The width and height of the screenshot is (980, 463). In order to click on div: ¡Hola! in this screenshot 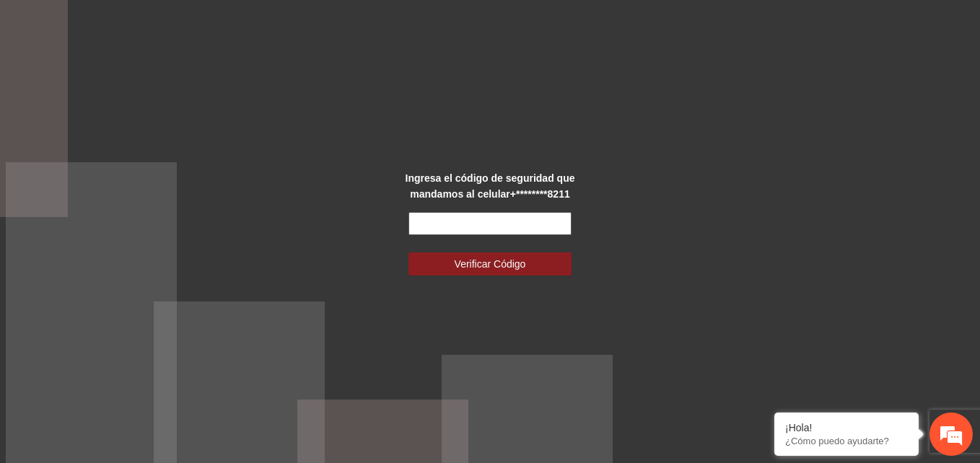, I will do `click(846, 427)`.